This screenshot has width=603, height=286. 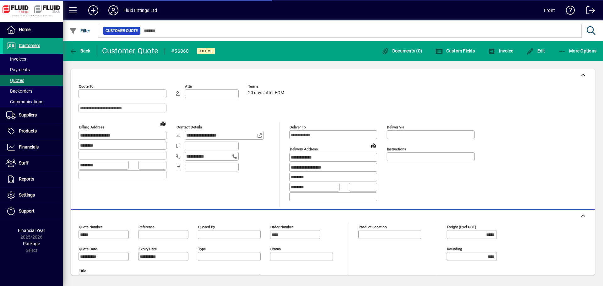 I want to click on button: Edit, so click(x=536, y=51).